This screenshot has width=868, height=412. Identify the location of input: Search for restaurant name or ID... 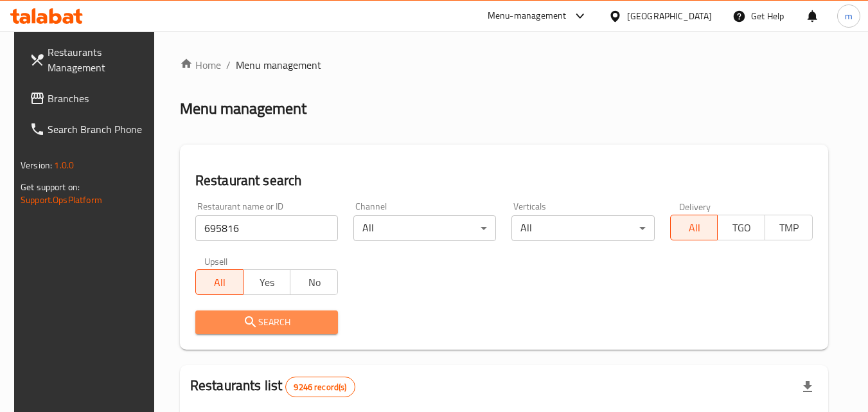
(267, 228).